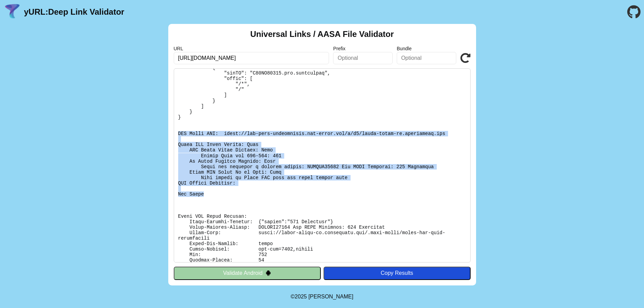 The image size is (644, 308). What do you see at coordinates (427, 49) in the screenshot?
I see `label: Bundle` at bounding box center [427, 49].